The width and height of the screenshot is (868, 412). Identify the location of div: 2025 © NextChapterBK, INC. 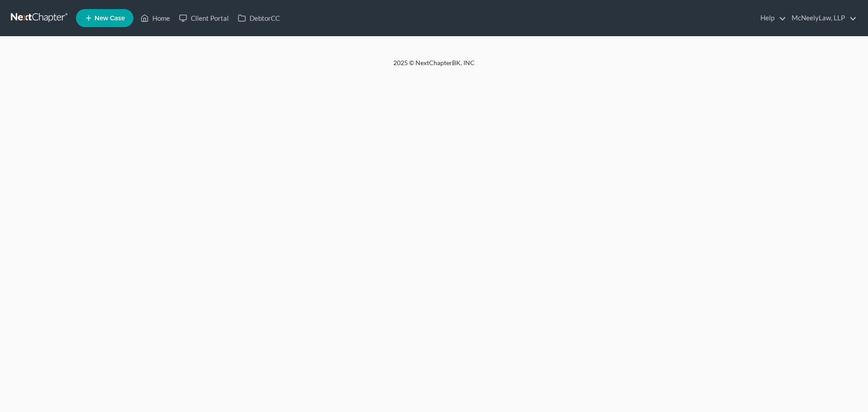
(434, 66).